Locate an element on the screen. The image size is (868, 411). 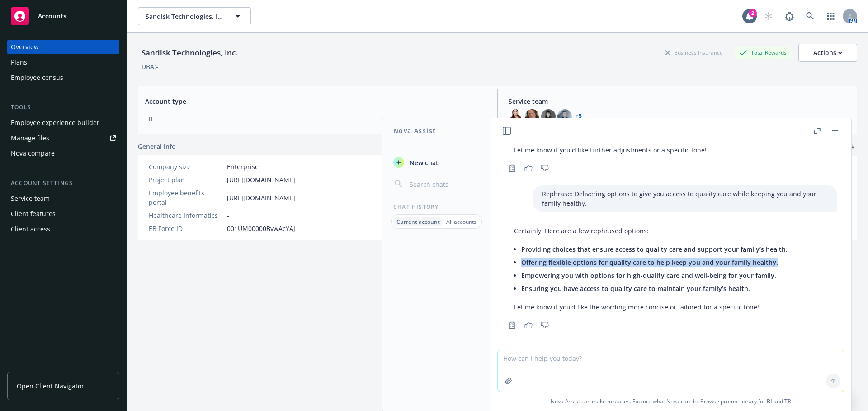
button: Sandisk Technologies, Inc. is located at coordinates (194, 16).